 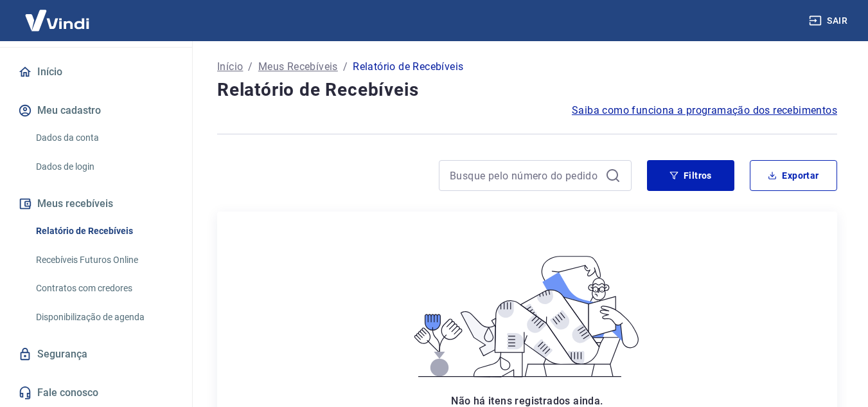 What do you see at coordinates (704, 111) in the screenshot?
I see `a: Saiba como funciona a programação dos recebimentos` at bounding box center [704, 111].